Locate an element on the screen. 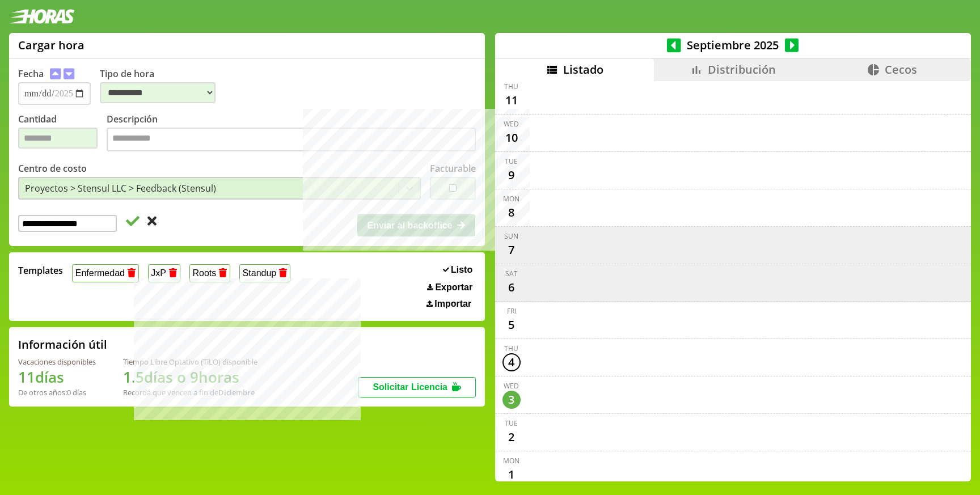  div: 3 is located at coordinates (512, 400).